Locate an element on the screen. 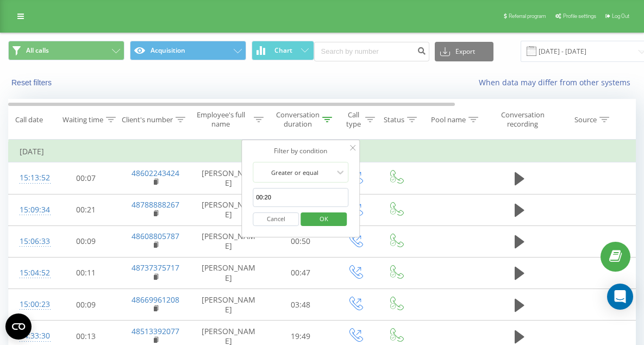  button: OK is located at coordinates (324, 219).